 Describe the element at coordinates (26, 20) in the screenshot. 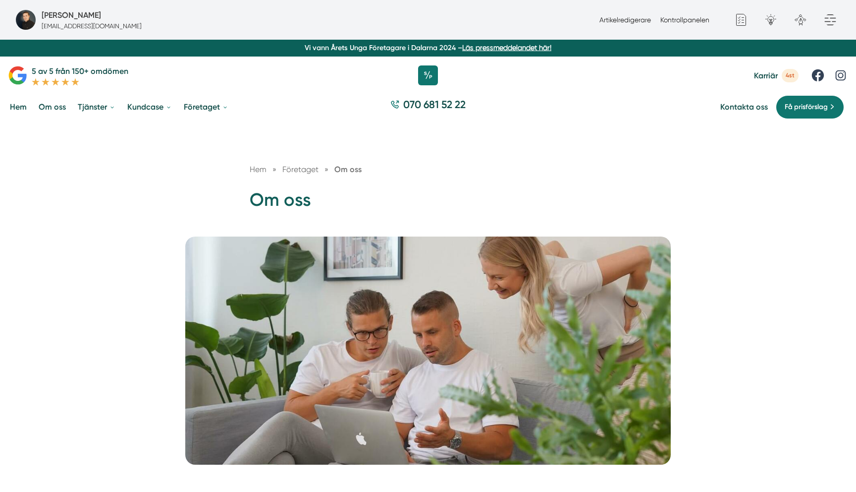

I see `img: foretagsbild-pa-smartproduktion-ett-foretag-i-dalarnas-lan-2023.jpg` at that location.